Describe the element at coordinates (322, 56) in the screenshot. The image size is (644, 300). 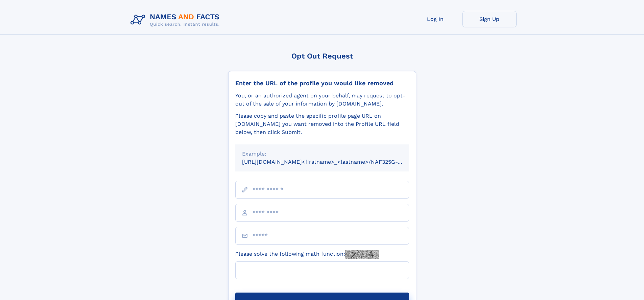
I see `div: Opt Out Request` at that location.